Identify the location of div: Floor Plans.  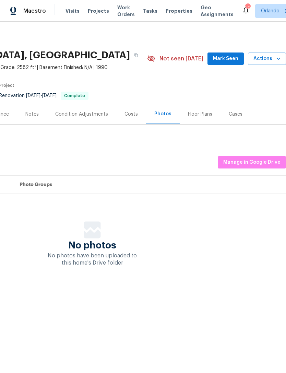
(200, 114).